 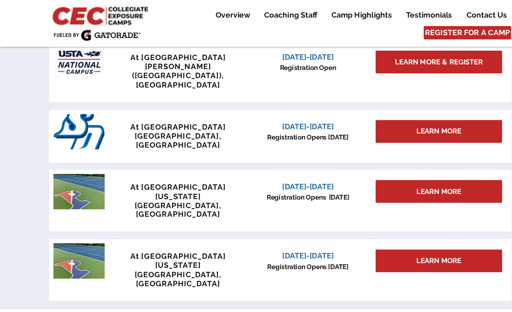 What do you see at coordinates (264, 14) in the screenshot?
I see `a: Coaching Staff` at bounding box center [264, 14].